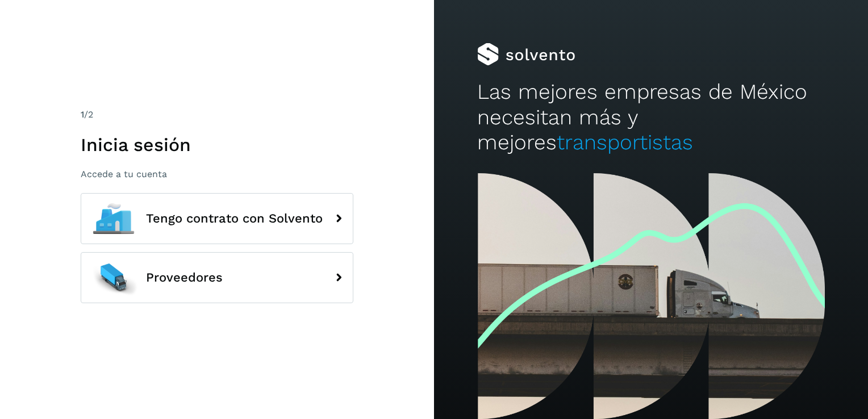 The height and width of the screenshot is (419, 868). Describe the element at coordinates (217, 173) in the screenshot. I see `p: Accede a tu cuenta` at that location.